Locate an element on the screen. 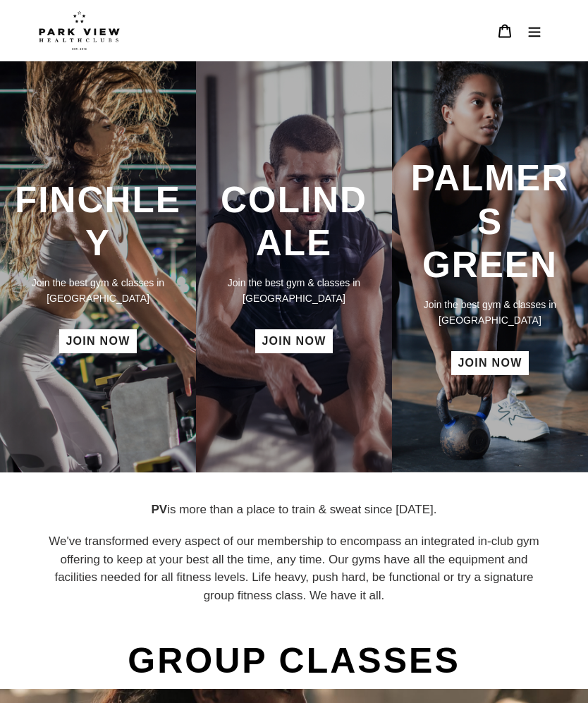  p: We've transformed every aspect of our membership to encompass an integrated in-club gym offering ... is located at coordinates (294, 569).